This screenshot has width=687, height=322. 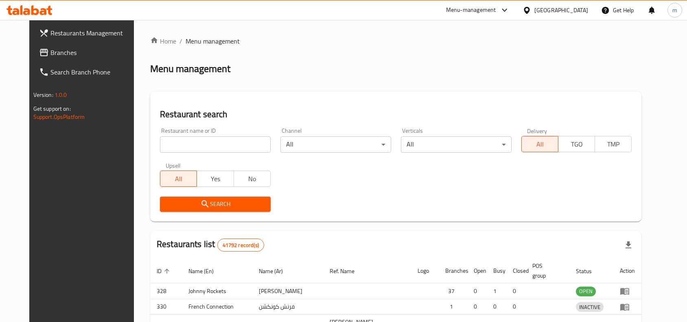 I want to click on span: m, so click(x=675, y=10).